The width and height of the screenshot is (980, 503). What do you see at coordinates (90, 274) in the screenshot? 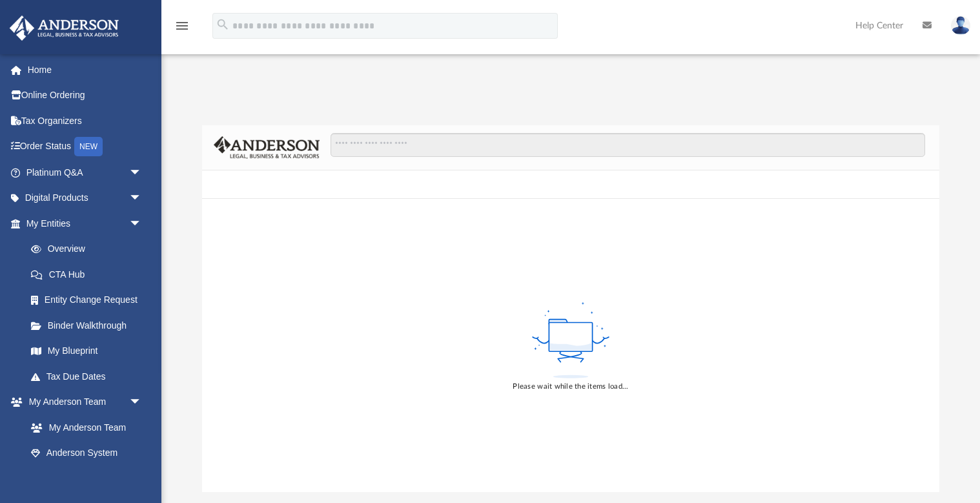
I see `a: CTA Hub` at bounding box center [90, 274].